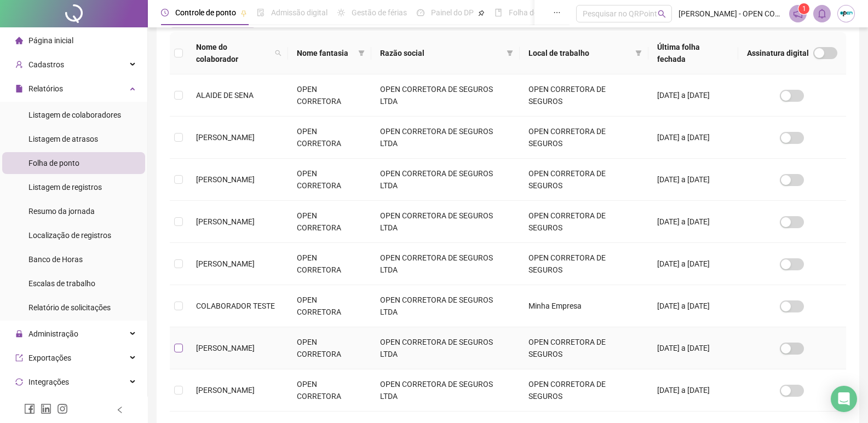  I want to click on span: user-add, so click(19, 65).